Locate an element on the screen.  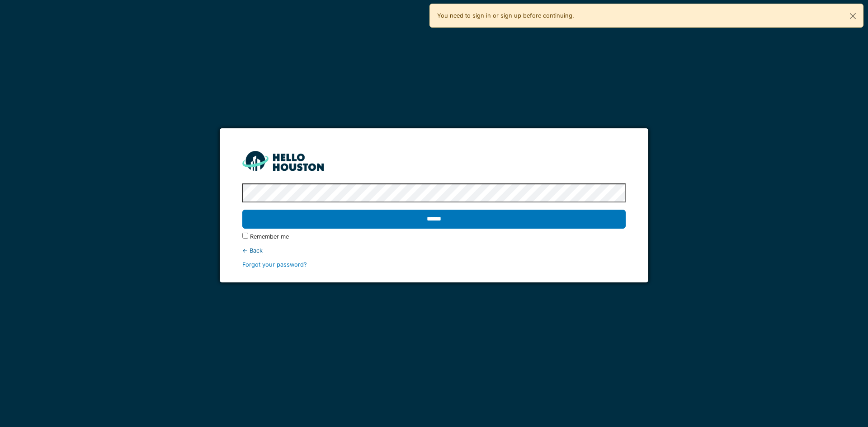
div: ← Back is located at coordinates (433, 251).